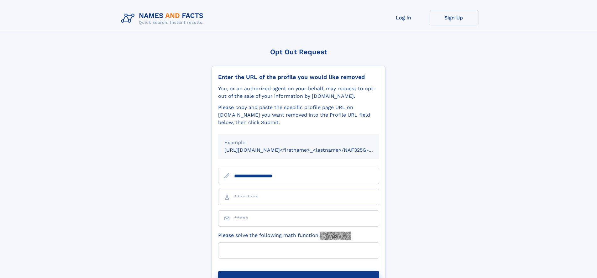 This screenshot has height=278, width=597. Describe the element at coordinates (298, 142) in the screenshot. I see `div: Example:` at that location.